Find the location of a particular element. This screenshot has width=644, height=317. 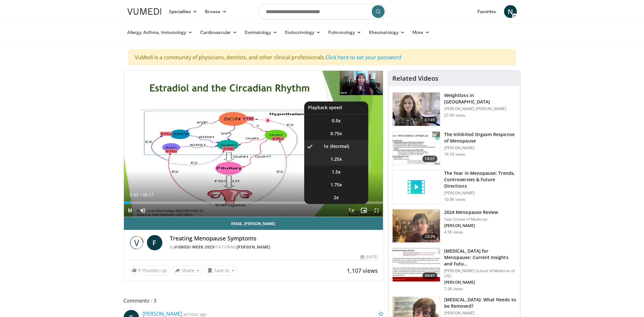

img: Vumedi Week 2025 is located at coordinates (137, 243).